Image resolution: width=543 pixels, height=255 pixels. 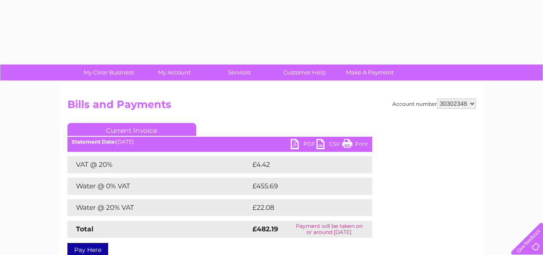 What do you see at coordinates (109, 72) in the screenshot?
I see `a: My Clear Business` at bounding box center [109, 72].